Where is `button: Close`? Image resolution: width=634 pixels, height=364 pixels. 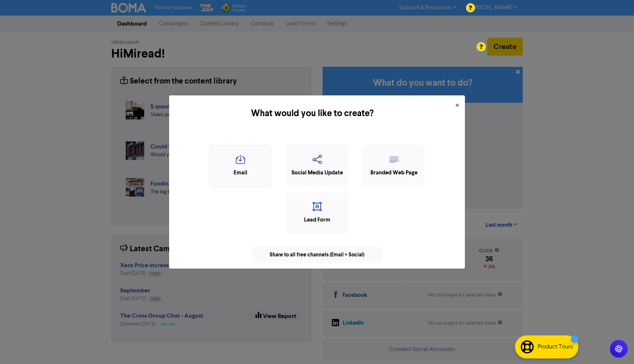
button: Close is located at coordinates (457, 106).